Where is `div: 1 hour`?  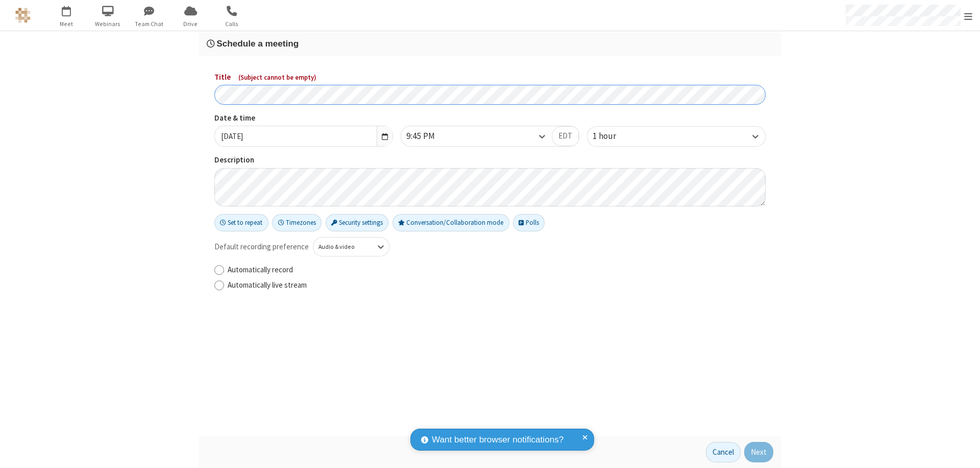 div: 1 hour is located at coordinates (613, 136).